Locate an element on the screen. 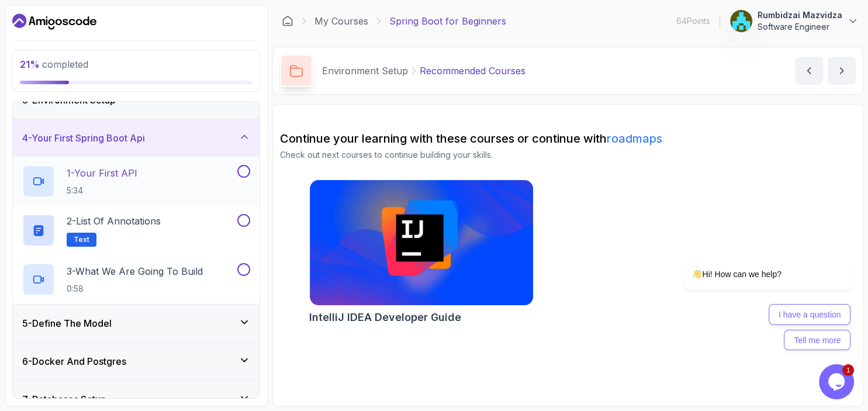 This screenshot has width=868, height=411. button: 3-What We Are Going To Build0:58 is located at coordinates (136, 280).